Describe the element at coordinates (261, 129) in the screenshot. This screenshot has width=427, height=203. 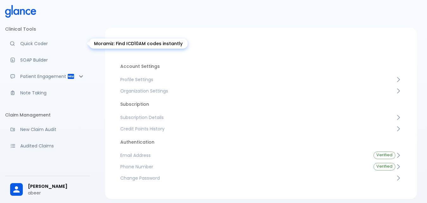
I see `a: Credit Points History` at that location.